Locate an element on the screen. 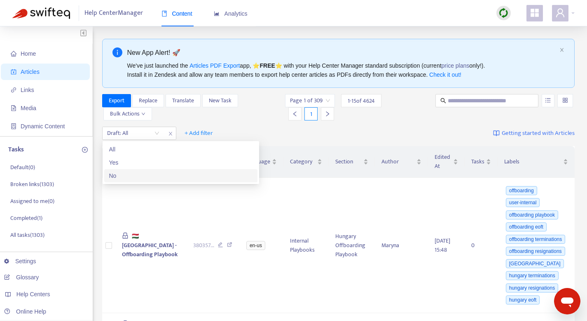 This screenshot has height=321, width=587. span: user-internal is located at coordinates (523, 202).